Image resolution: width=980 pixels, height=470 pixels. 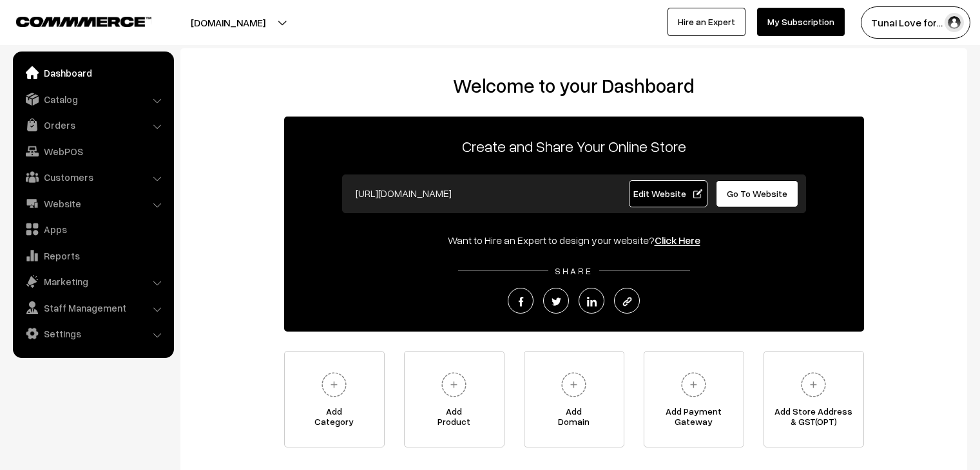 What do you see at coordinates (801, 22) in the screenshot?
I see `a: My Subscription` at bounding box center [801, 22].